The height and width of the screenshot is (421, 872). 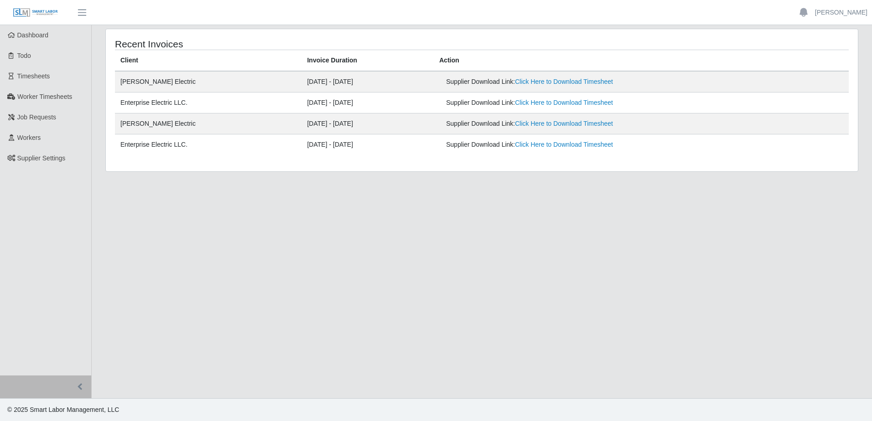 What do you see at coordinates (24, 56) in the screenshot?
I see `span: Todo` at bounding box center [24, 56].